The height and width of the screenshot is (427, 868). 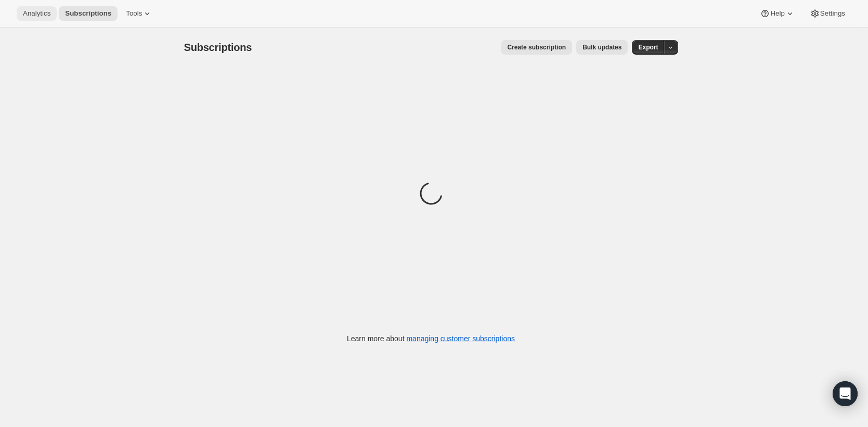 What do you see at coordinates (36, 14) in the screenshot?
I see `button: Analytics` at bounding box center [36, 14].